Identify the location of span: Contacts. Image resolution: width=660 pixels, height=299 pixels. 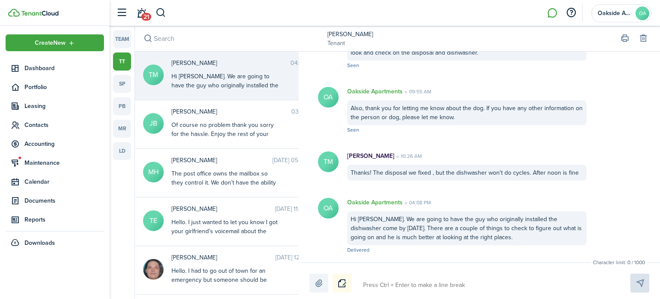
(64, 125).